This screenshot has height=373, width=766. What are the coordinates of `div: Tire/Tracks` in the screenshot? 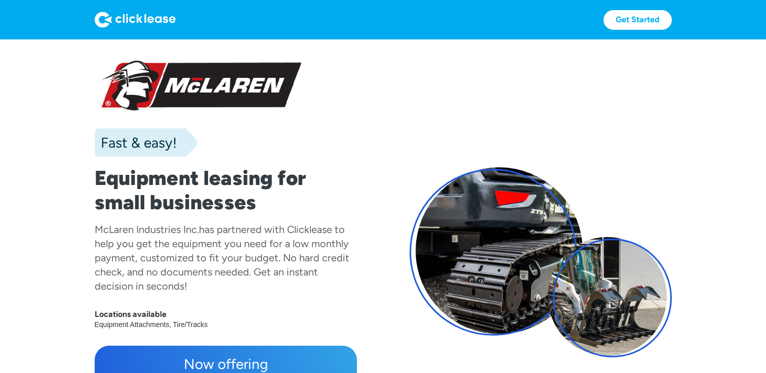 It's located at (191, 325).